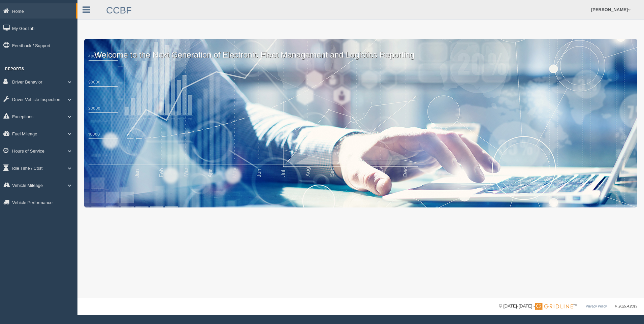  I want to click on span: v. 2025.4.2019, so click(626, 306).